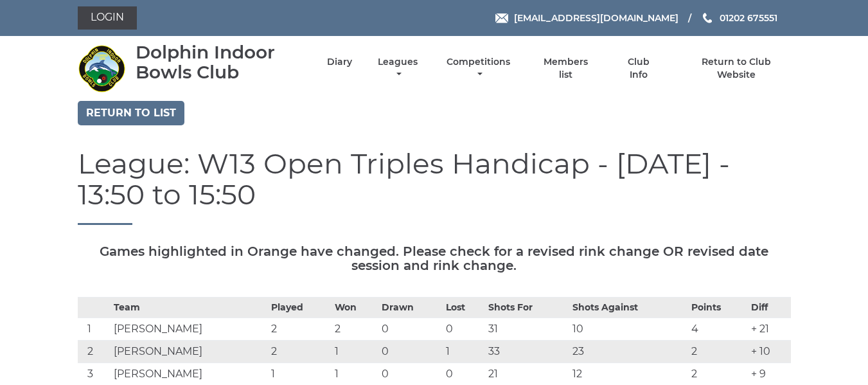 This screenshot has width=868, height=385. Describe the element at coordinates (769, 373) in the screenshot. I see `td: + 9` at that location.